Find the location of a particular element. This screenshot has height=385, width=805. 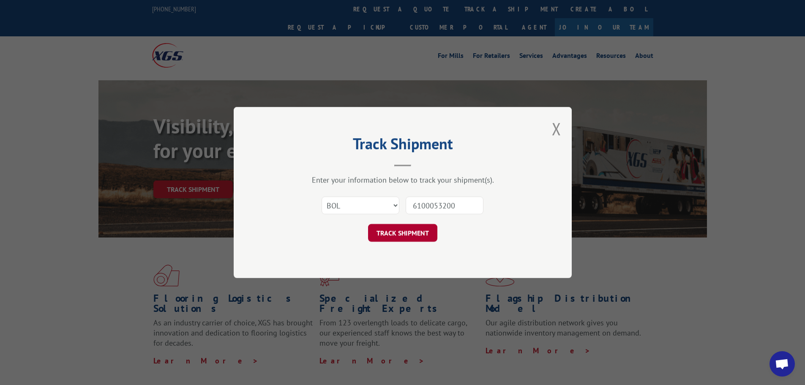

input: Number(s) is located at coordinates (444, 205).